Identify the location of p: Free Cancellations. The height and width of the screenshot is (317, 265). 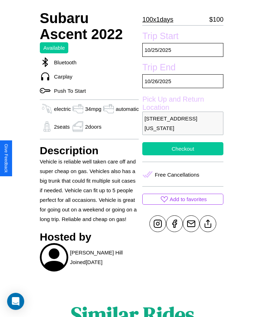
(177, 175).